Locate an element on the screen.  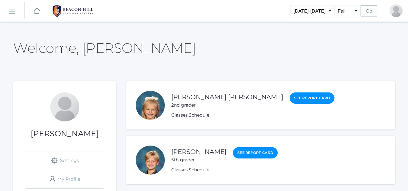
input: Go is located at coordinates (369, 11).